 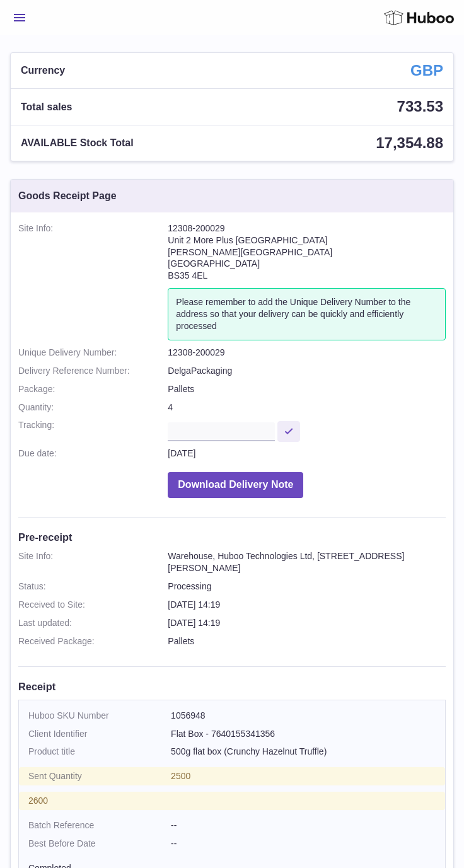 What do you see at coordinates (67, 196) in the screenshot?
I see `h3: Goods Receipt Page` at bounding box center [67, 196].